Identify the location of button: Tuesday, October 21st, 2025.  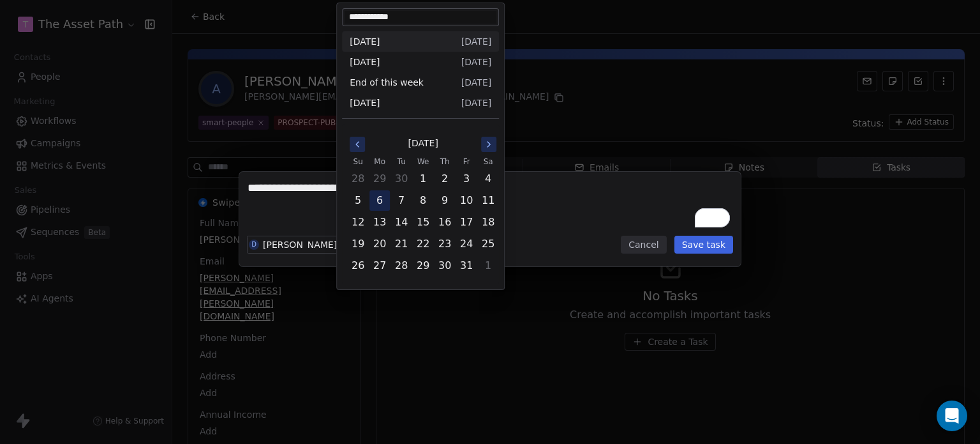
(401, 243).